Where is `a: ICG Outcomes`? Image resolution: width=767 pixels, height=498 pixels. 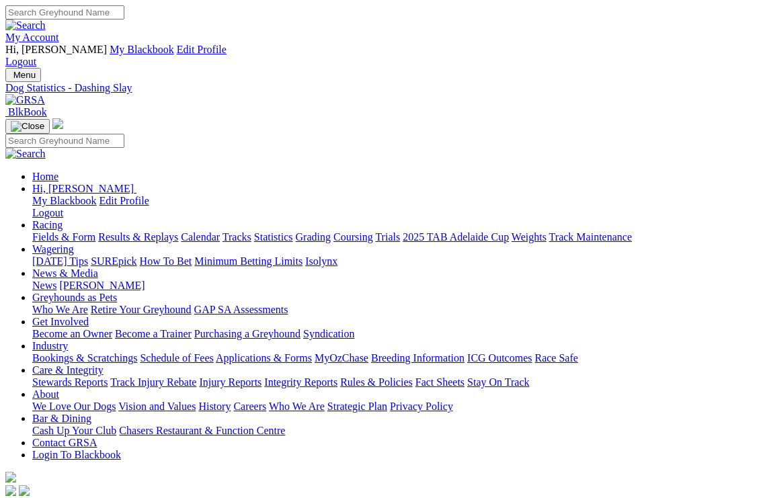
a: ICG Outcomes is located at coordinates (500, 358).